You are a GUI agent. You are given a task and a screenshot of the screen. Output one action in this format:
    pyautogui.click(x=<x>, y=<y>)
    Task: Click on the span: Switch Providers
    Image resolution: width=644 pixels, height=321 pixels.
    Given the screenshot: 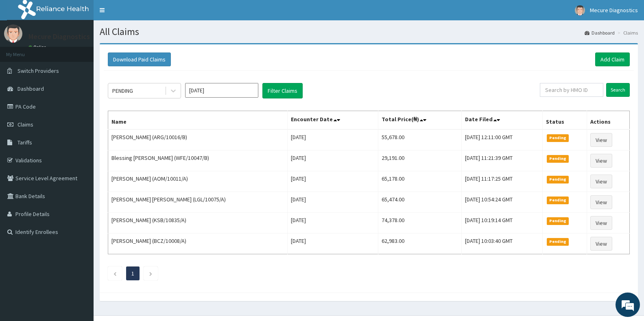 What is the action you would take?
    pyautogui.click(x=38, y=71)
    